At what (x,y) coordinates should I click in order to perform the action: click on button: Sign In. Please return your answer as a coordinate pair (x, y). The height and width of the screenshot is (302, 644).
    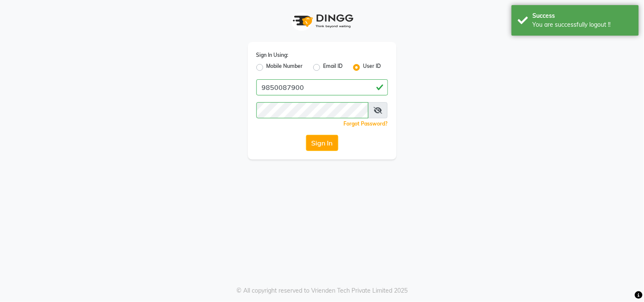
    Looking at the image, I should click on (322, 143).